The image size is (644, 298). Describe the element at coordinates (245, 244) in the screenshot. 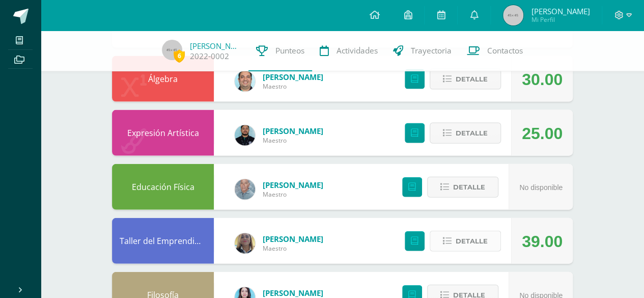

I see `img: c96224e79309de7917ae934cbb5c0b01.png` at that location.